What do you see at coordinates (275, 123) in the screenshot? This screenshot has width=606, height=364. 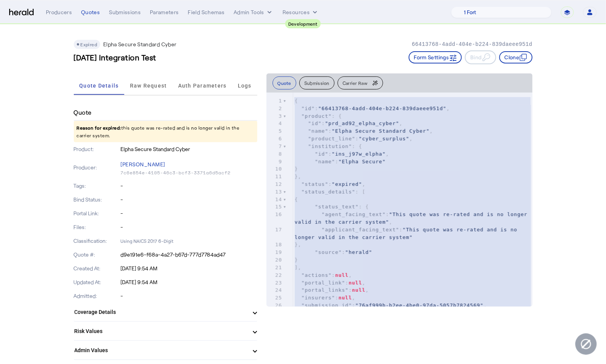 I see `div: 4` at bounding box center [275, 123].